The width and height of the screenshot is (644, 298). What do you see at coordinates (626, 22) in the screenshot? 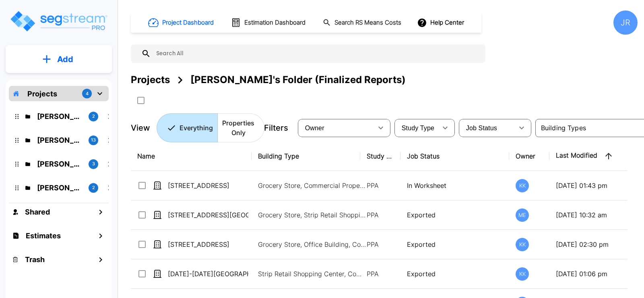
I see `div: JR` at bounding box center [626, 22].